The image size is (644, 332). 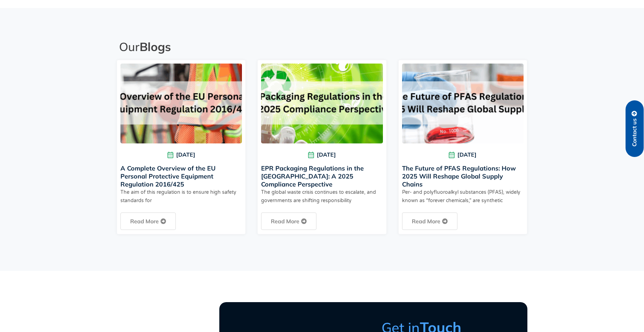 What do you see at coordinates (155, 46) in the screenshot?
I see `span: Blogs` at bounding box center [155, 46].